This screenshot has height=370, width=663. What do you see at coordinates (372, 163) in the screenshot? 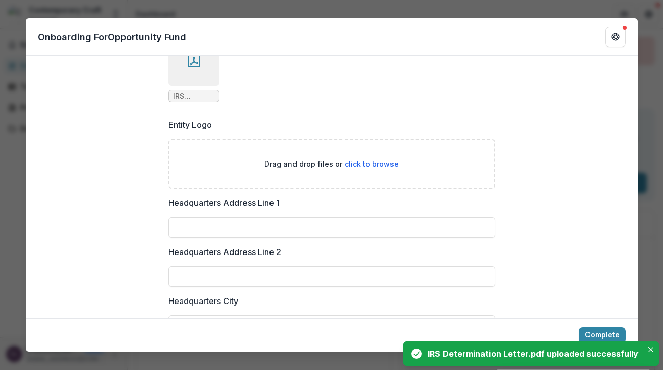
I see `span: click to browse` at bounding box center [372, 163].